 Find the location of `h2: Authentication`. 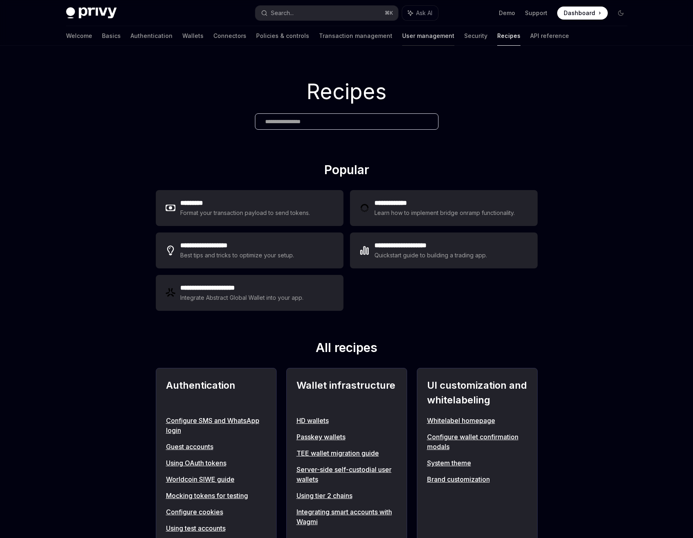

h2: Authentication is located at coordinates (216, 393).